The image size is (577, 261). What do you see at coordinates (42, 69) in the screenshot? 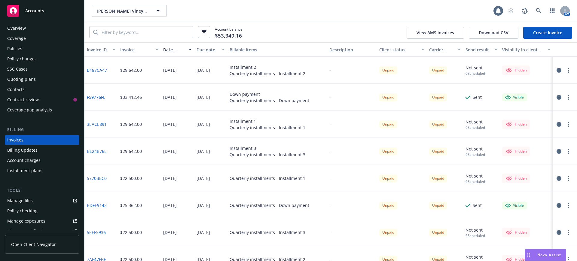
I see `a: SSC Cases` at bounding box center [42, 69].